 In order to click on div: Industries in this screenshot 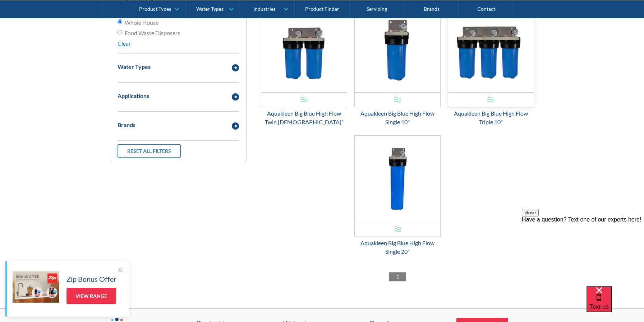, I will do `click(264, 9)`.